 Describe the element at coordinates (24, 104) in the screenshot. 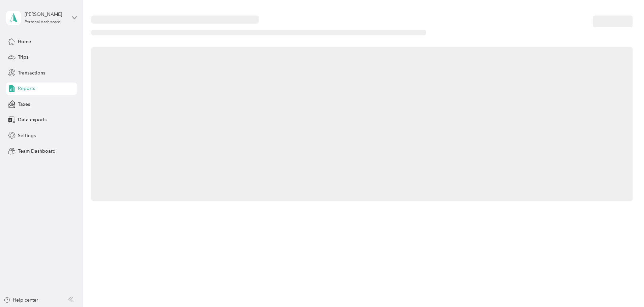

I see `span: Taxes` at that location.